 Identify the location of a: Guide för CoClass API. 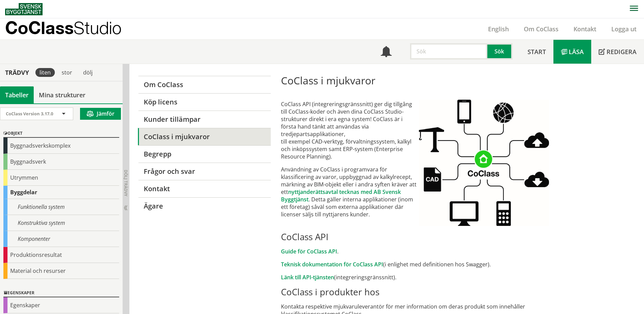
(309, 251).